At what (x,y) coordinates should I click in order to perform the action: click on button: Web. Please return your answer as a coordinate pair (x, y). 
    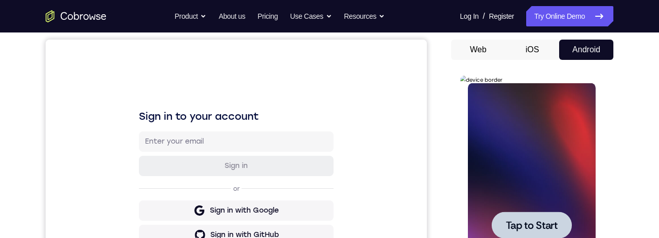
    Looking at the image, I should click on (478, 50).